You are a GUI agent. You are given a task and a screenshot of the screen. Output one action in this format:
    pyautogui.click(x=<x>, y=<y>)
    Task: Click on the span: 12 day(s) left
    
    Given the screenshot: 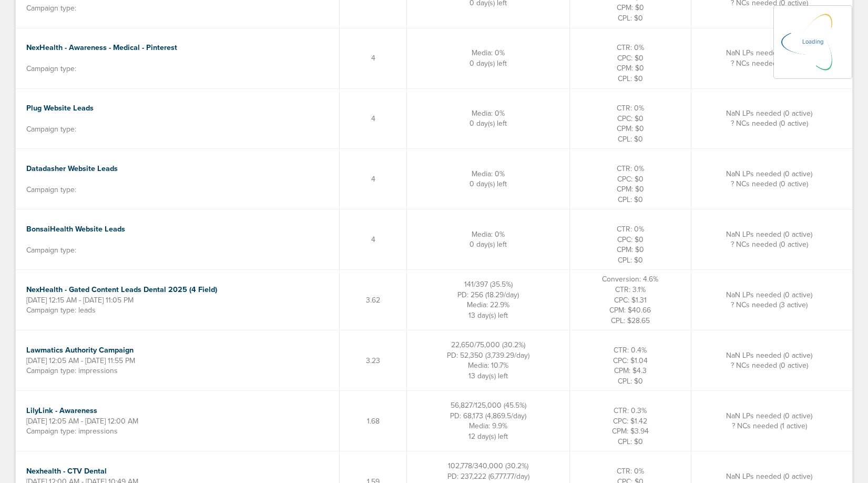 What is the action you would take?
    pyautogui.click(x=488, y=436)
    